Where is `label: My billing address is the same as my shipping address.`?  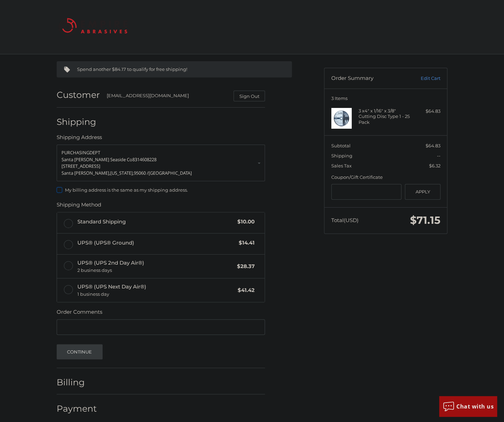
label: My billing address is the same as my shipping address. is located at coordinates (160, 190).